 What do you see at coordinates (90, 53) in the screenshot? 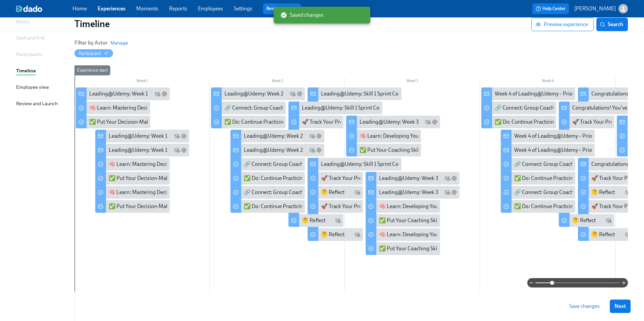
I see `div: Hide Participant` at bounding box center [90, 53].